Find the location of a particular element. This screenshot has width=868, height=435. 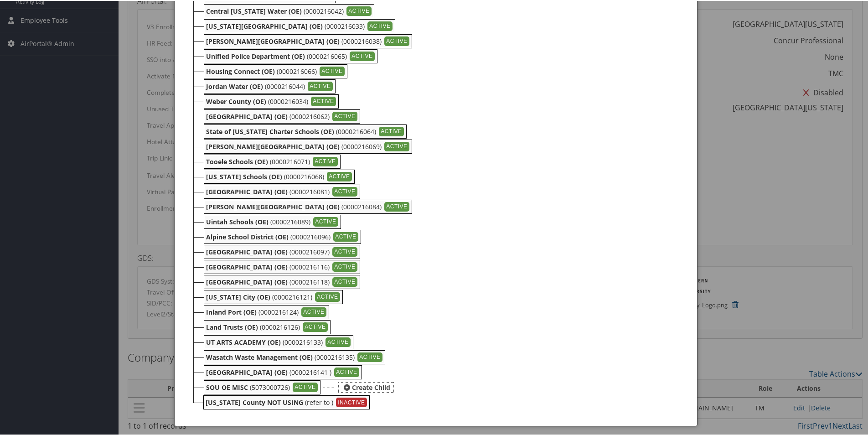

div: (0000216064) is located at coordinates (306, 130).